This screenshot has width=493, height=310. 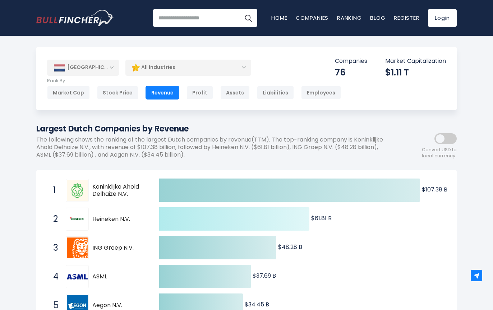 I want to click on span: ASML, so click(x=119, y=277).